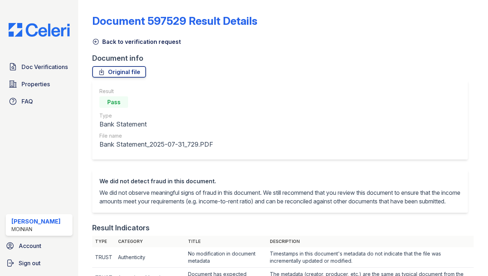 The width and height of the screenshot is (488, 276). I want to click on div: File name, so click(156, 136).